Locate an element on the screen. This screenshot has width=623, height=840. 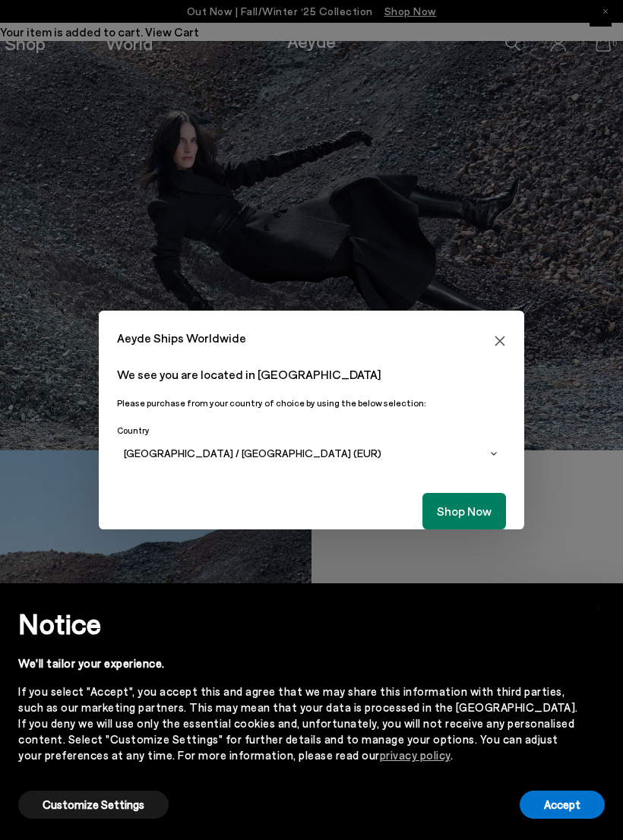
button: Shop Now is located at coordinates (464, 512).